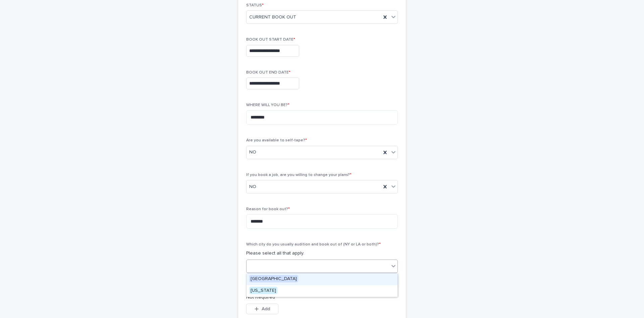 This screenshot has width=644, height=318. Describe the element at coordinates (255, 5) in the screenshot. I see `span: STATUS` at that location.